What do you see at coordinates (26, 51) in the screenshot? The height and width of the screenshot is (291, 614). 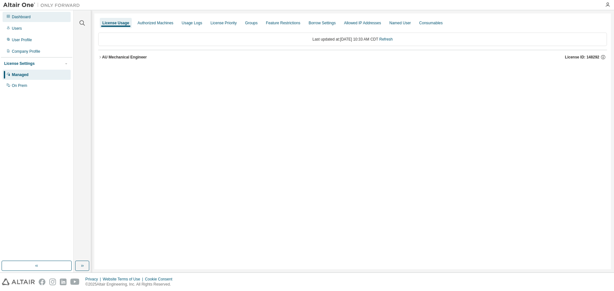 I see `div: Company Profile` at bounding box center [26, 51].